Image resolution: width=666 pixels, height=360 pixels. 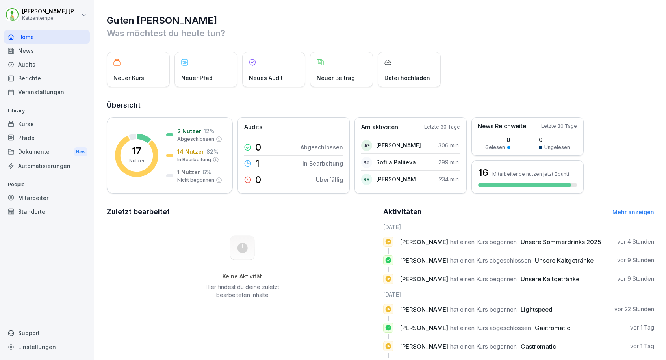 I want to click on p: Library, so click(x=47, y=111).